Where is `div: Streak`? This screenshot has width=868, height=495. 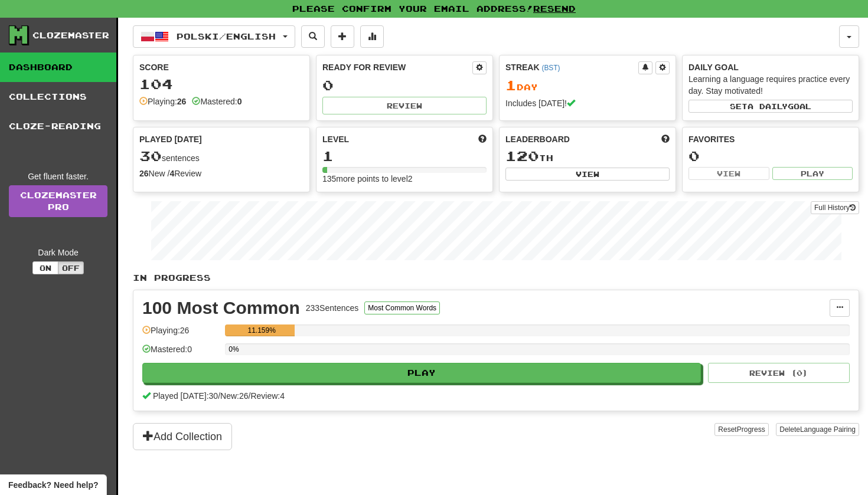
div: Streak is located at coordinates (571, 67).